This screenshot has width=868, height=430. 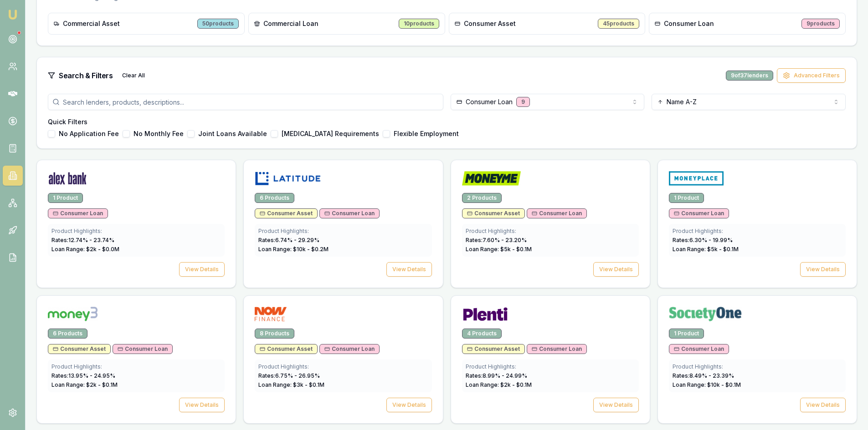 I want to click on h4: Quick Filters, so click(x=447, y=122).